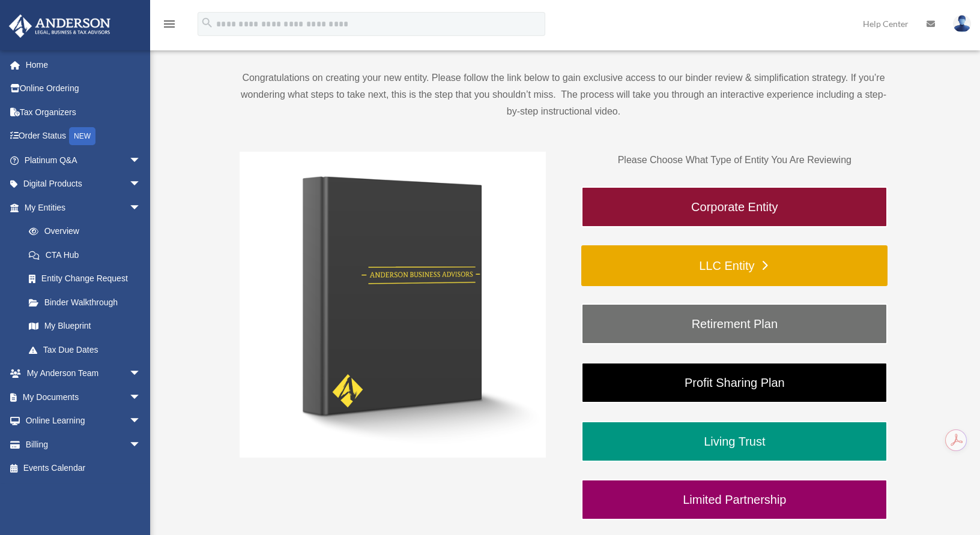  What do you see at coordinates (734, 324) in the screenshot?
I see `a: Retirement Plan` at bounding box center [734, 324].